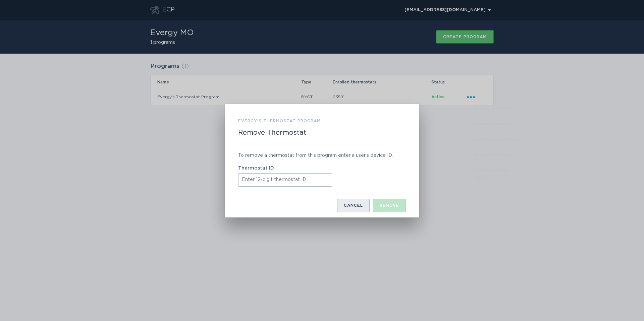  I want to click on input: Thermostat ID, so click(285, 180).